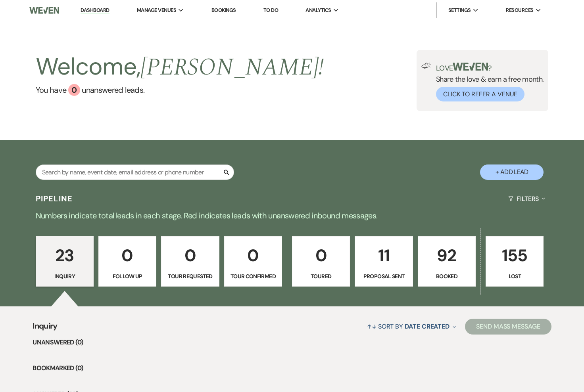  I want to click on div: 0, so click(74, 90).